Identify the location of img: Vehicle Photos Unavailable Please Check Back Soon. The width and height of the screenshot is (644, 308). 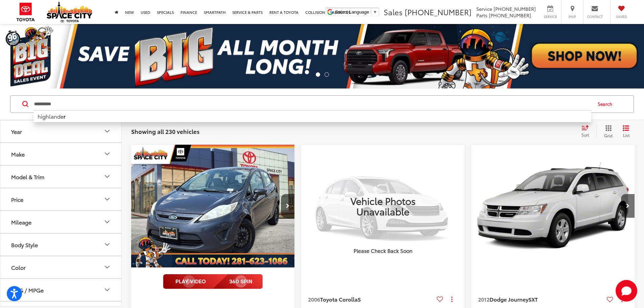
(382, 206).